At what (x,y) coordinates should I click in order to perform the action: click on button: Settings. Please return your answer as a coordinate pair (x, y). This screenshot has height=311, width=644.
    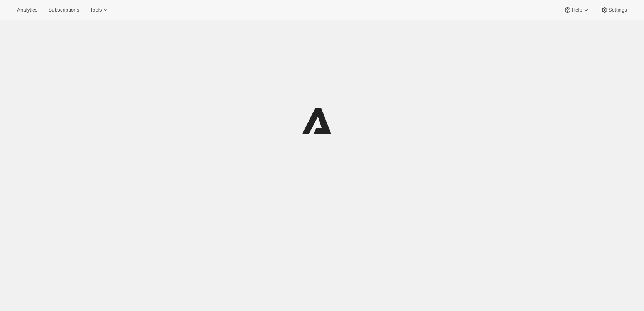
    Looking at the image, I should click on (614, 10).